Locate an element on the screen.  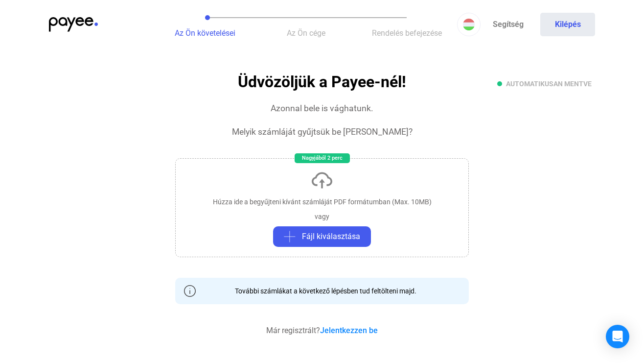
div: További számlákat a következő lépésben tud feltölteni majd. is located at coordinates (322, 290).